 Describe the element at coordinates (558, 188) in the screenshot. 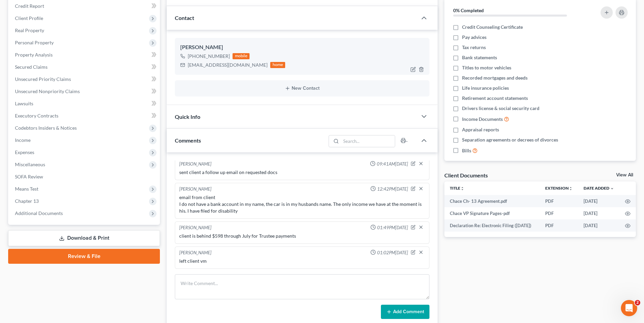

I see `a: Extensionunfold_more` at that location.